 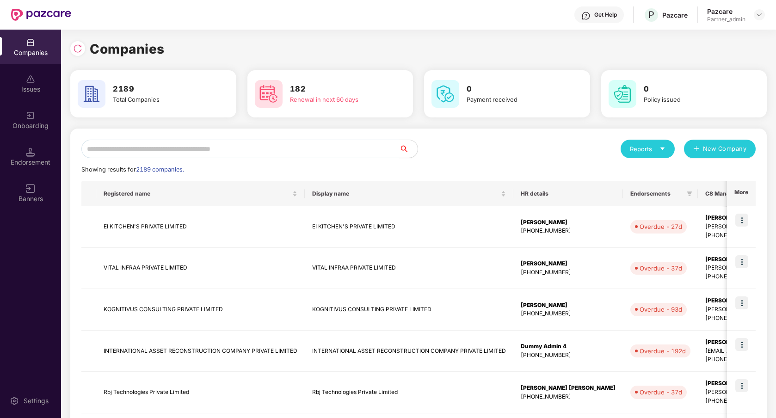 What do you see at coordinates (409, 194) in the screenshot?
I see `th: Display name` at bounding box center [409, 194].